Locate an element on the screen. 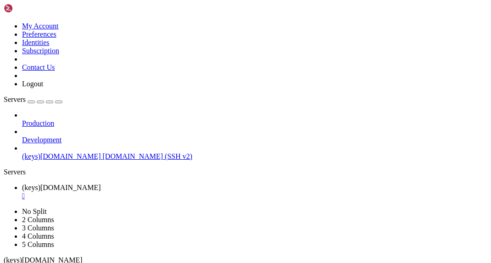 This screenshot has height=263, width=491. a: My Account is located at coordinates (40, 26).